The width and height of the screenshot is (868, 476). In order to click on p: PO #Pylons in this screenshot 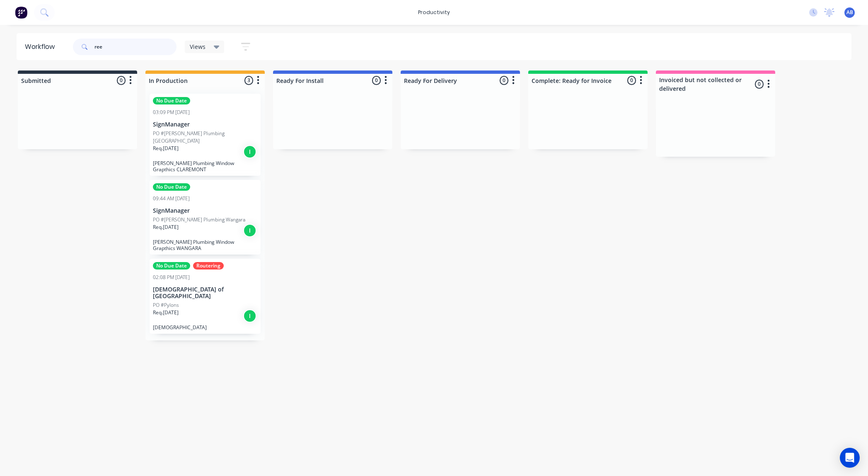, I will do `click(166, 305)`.